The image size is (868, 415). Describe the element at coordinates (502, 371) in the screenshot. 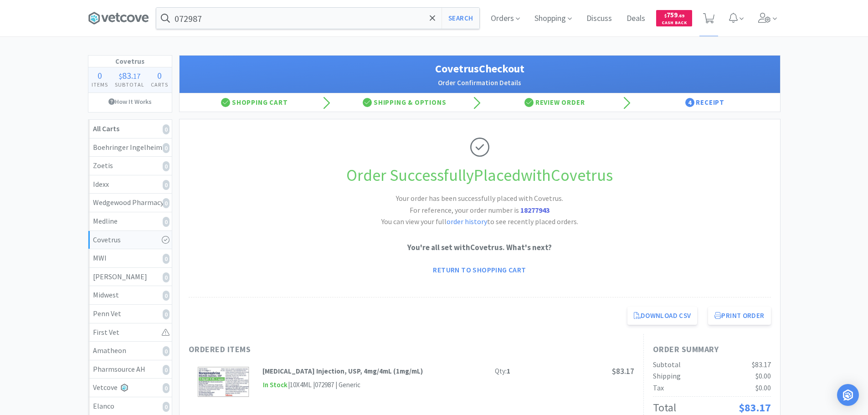

I see `div: Qty:` at that location.